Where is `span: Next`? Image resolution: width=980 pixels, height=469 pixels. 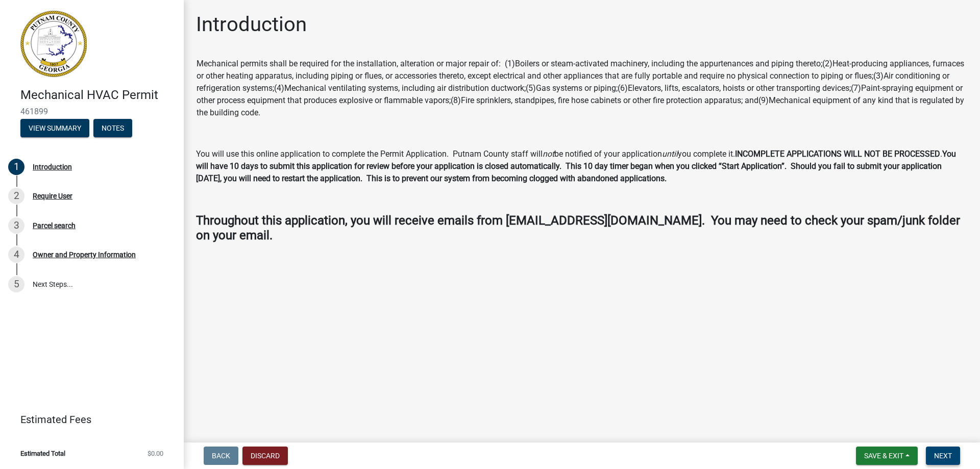 span: Next is located at coordinates (942, 455).